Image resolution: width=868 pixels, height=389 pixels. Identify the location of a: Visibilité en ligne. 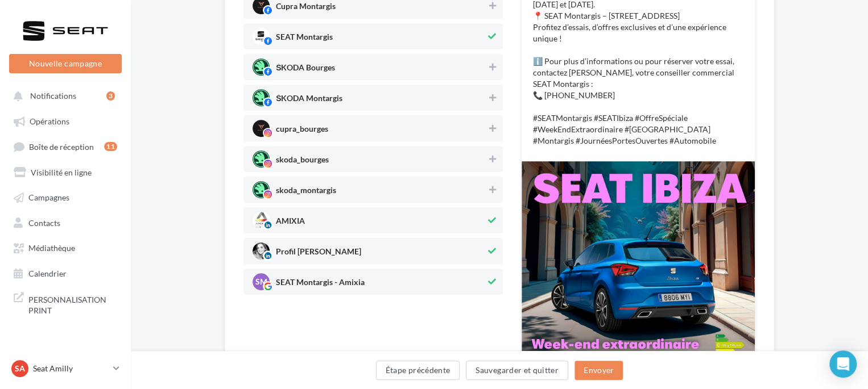
(66, 172).